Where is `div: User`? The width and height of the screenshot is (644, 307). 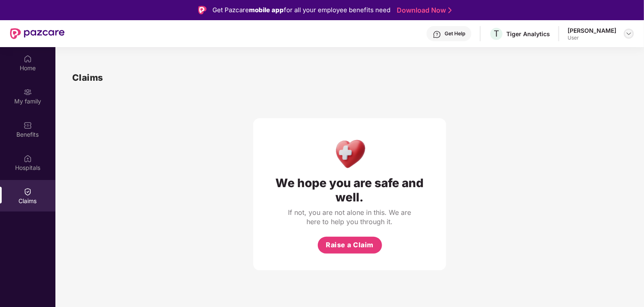 div: User is located at coordinates (592, 38).